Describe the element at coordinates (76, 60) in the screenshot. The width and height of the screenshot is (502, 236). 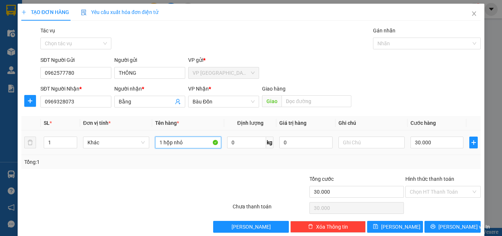
I see `div: SĐT Người Gửi` at that location.